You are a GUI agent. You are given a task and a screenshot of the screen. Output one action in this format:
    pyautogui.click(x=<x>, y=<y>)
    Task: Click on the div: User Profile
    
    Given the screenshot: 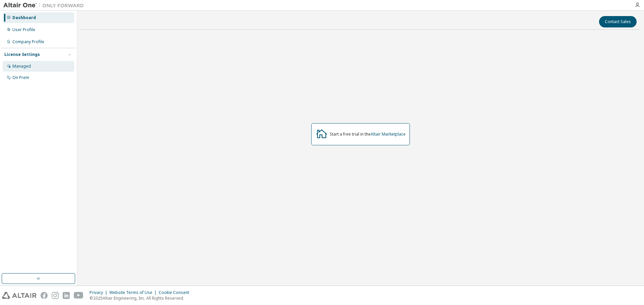 What is the action you would take?
    pyautogui.click(x=24, y=30)
    